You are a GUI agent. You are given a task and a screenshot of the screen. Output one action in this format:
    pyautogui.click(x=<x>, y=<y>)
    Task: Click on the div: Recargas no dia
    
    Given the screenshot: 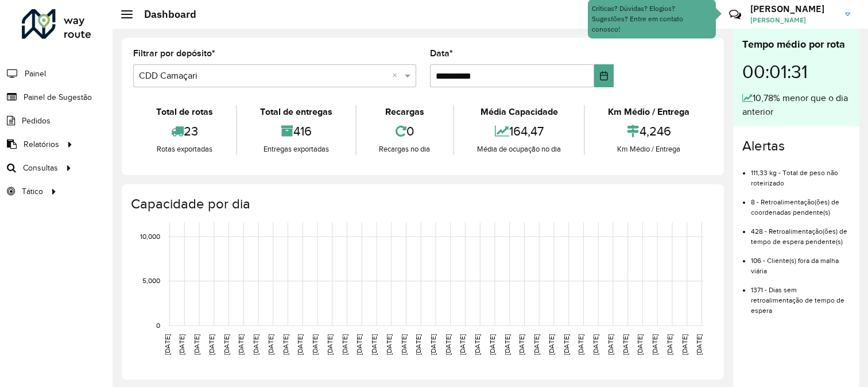 What is the action you would take?
    pyautogui.click(x=405, y=149)
    